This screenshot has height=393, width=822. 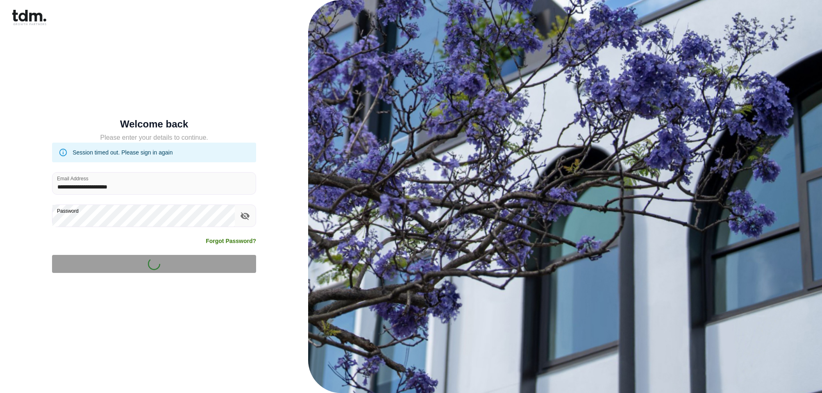 What do you see at coordinates (154, 124) in the screenshot?
I see `h5: Welcome back` at bounding box center [154, 124].